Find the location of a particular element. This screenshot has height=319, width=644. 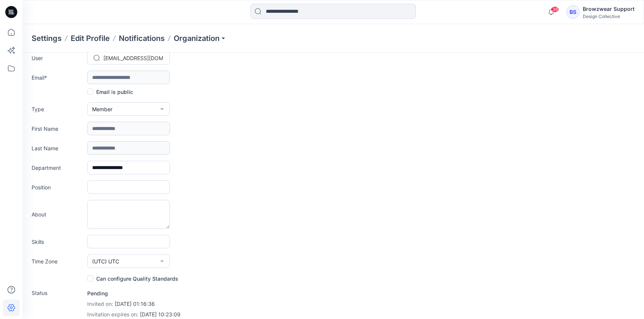

label: Email is located at coordinates (58, 77).